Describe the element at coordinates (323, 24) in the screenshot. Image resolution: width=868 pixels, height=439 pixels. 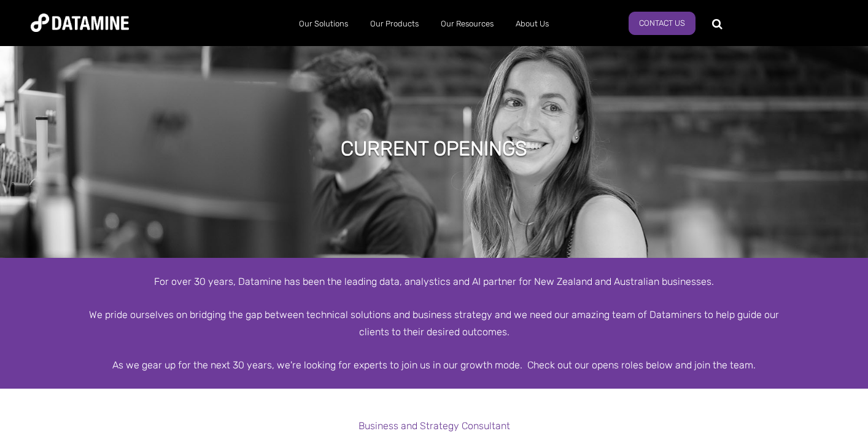
I see `a: Our Solutions` at that location.